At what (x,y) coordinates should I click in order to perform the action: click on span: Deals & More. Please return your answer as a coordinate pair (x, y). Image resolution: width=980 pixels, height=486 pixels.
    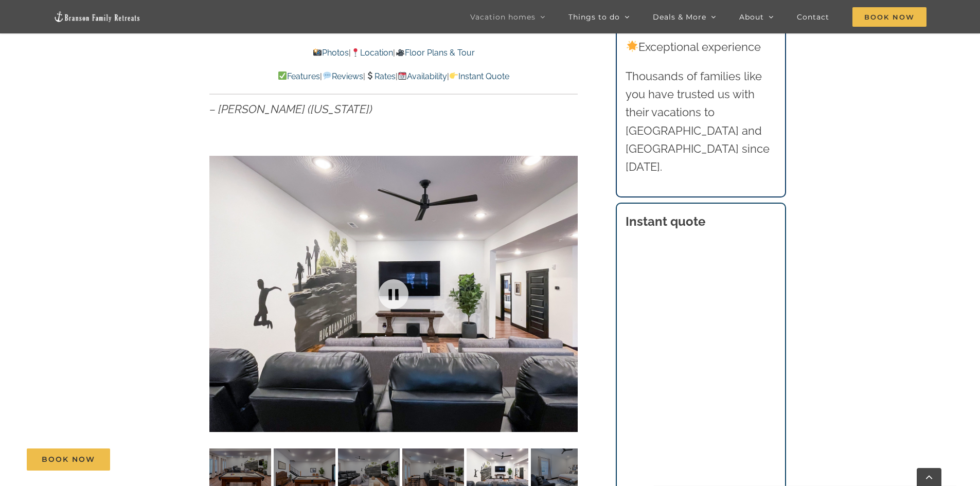
    Looking at the image, I should click on (680, 17).